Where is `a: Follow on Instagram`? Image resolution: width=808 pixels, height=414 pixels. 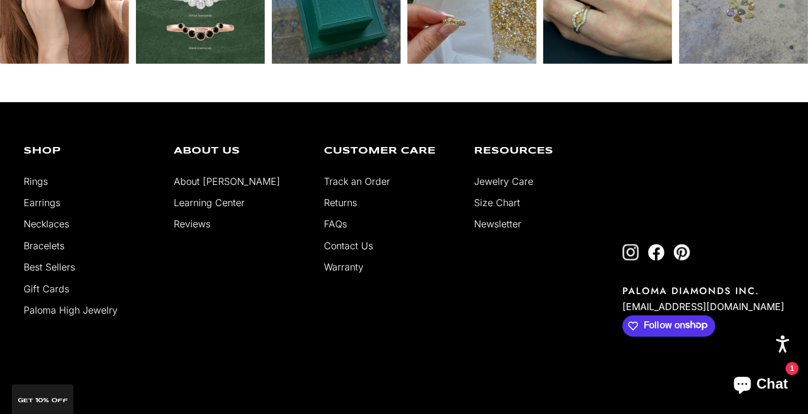 a: Follow on Instagram is located at coordinates (630, 252).